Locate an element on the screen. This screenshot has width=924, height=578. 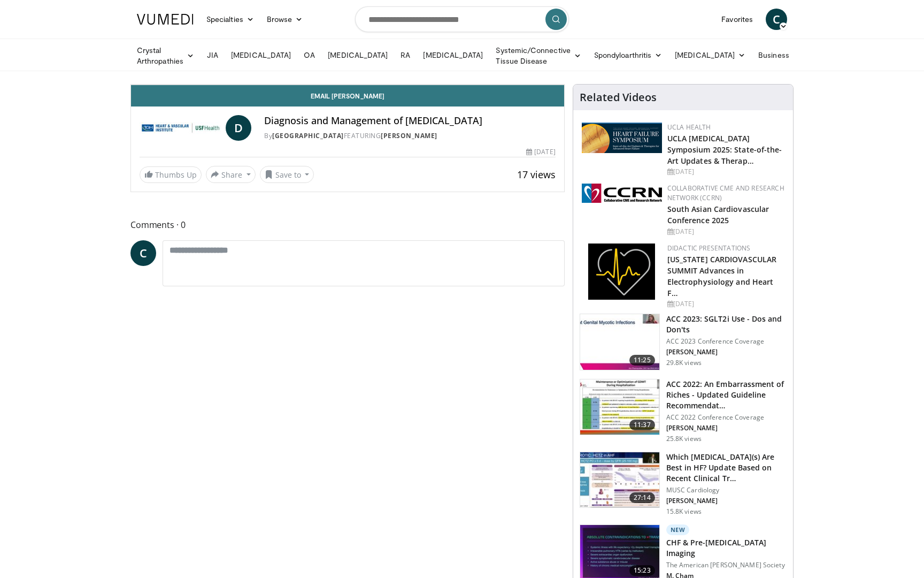
p: ACC 2023 Conference Coverage is located at coordinates (726, 341).